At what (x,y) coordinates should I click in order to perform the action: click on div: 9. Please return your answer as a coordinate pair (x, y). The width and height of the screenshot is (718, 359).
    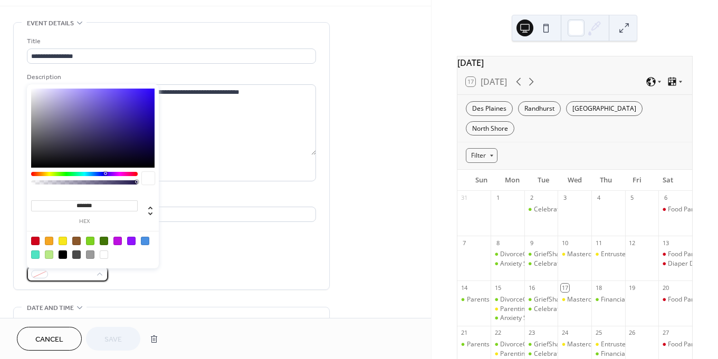
    Looking at the image, I should click on (531, 243).